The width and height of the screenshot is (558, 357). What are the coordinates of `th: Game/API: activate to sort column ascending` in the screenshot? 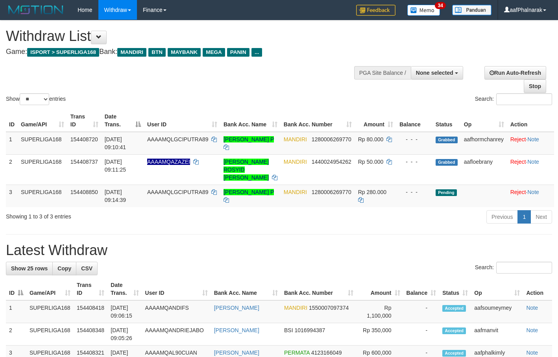 It's located at (42, 120).